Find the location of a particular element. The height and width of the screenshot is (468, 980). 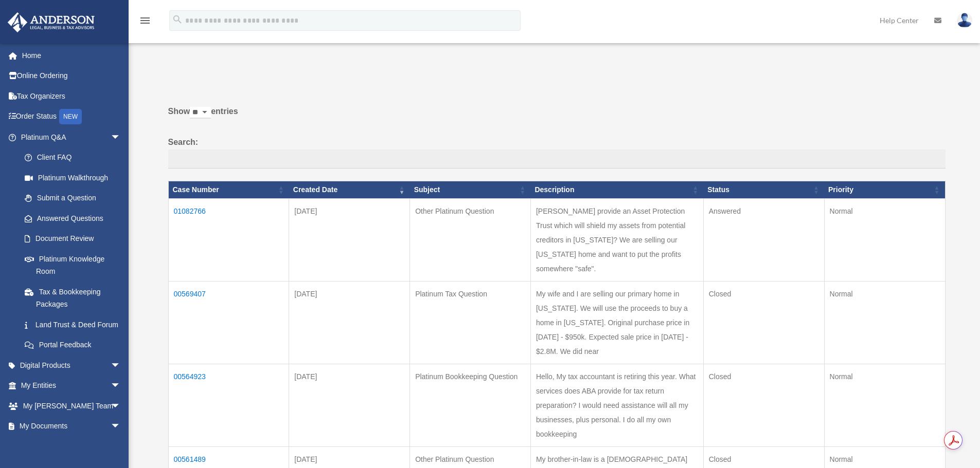

div: NEW is located at coordinates (70, 117).